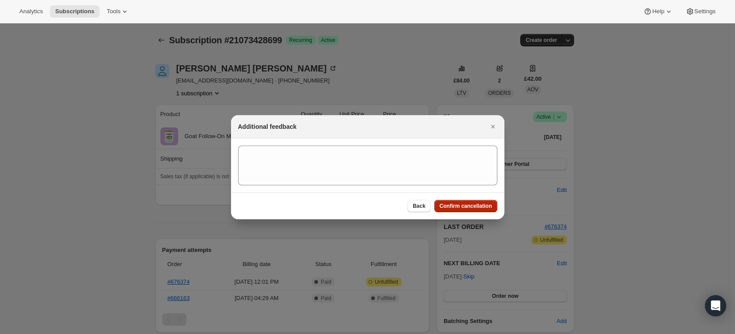 Image resolution: width=735 pixels, height=334 pixels. Describe the element at coordinates (465, 206) in the screenshot. I see `span: Confirm cancellation` at that location.